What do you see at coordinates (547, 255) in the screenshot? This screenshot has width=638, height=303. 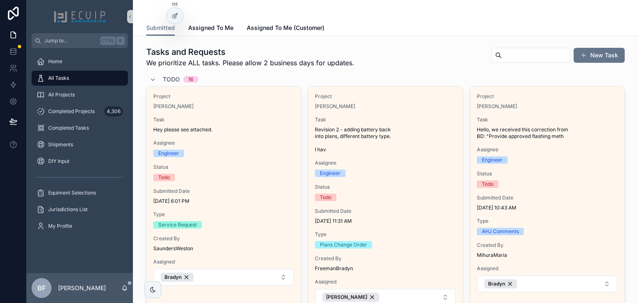 I see `span: MihuraMaria` at bounding box center [547, 255].